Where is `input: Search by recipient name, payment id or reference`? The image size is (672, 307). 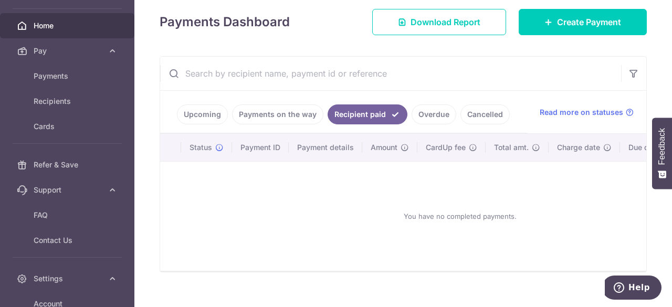
input: Search by recipient name, payment id or reference is located at coordinates (391, 74).